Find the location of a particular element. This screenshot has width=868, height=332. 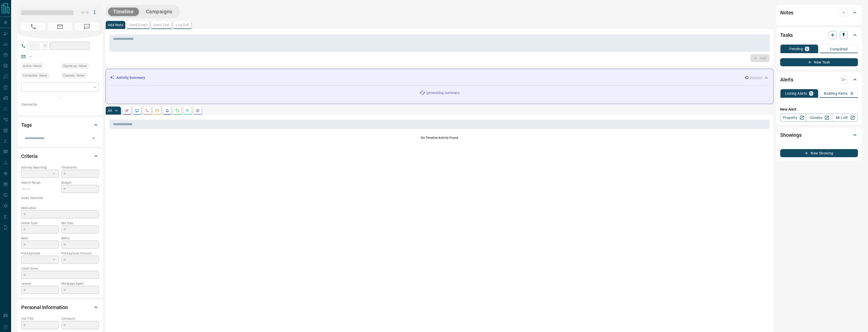

h2: Tags is located at coordinates (26, 125).